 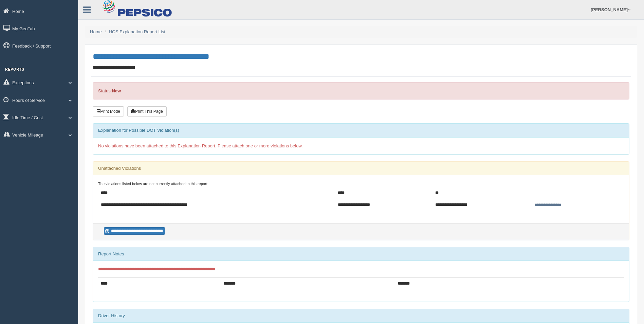 I want to click on div: Driver History, so click(x=360, y=315).